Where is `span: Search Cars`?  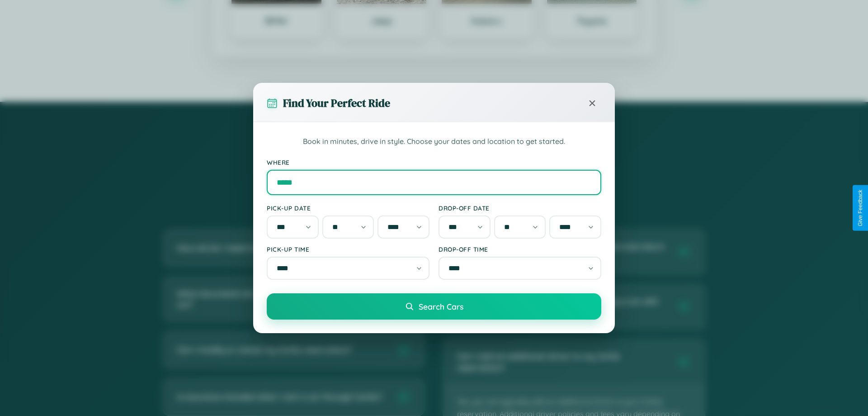
span: Search Cars is located at coordinates (441, 307).